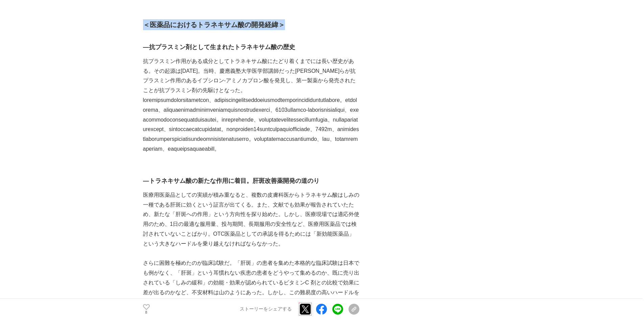  Describe the element at coordinates (219, 47) in the screenshot. I see `strong: ―抗プラスミン剤として生まれたトラネキサム酸の歴史` at that location.